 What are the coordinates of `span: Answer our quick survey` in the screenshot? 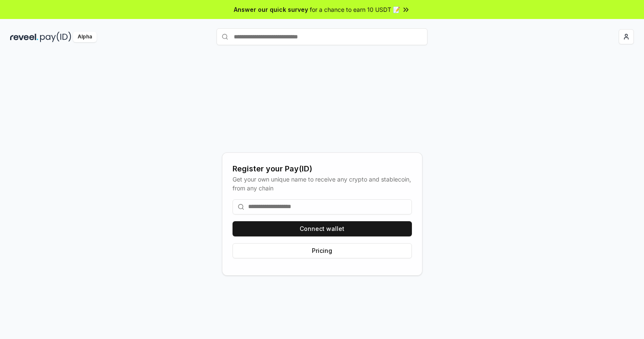 It's located at (271, 9).